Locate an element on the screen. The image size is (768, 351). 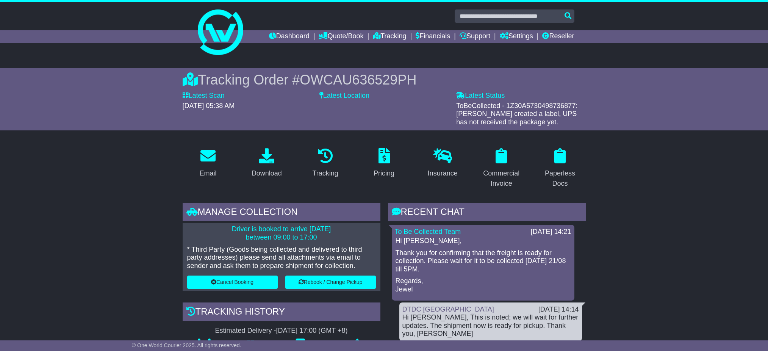
a: Insurance is located at coordinates (443, 163).